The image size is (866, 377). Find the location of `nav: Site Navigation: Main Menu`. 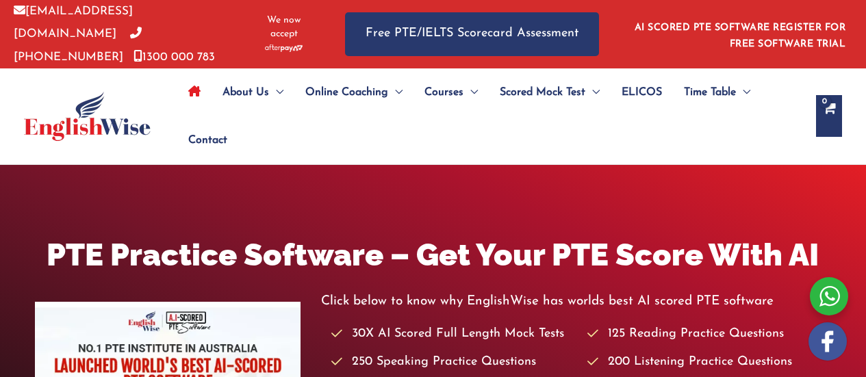

nav: Site Navigation: Main Menu is located at coordinates (490, 116).